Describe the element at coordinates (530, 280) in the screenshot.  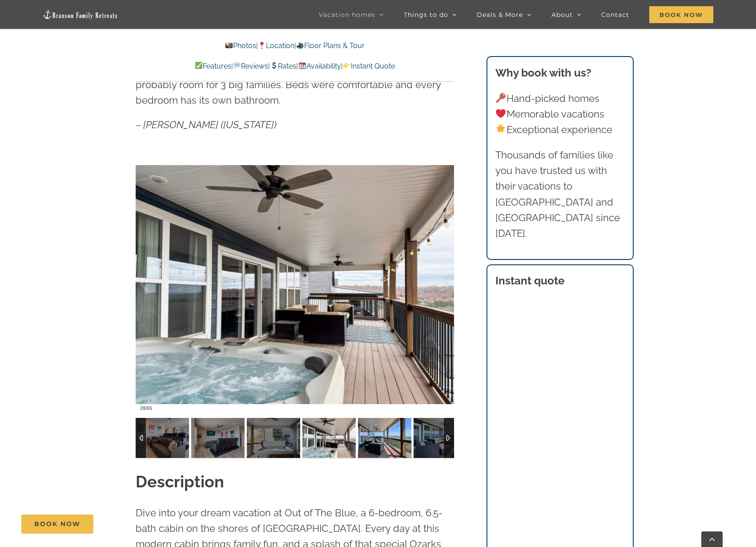
I see `strong: Instant quote` at that location.